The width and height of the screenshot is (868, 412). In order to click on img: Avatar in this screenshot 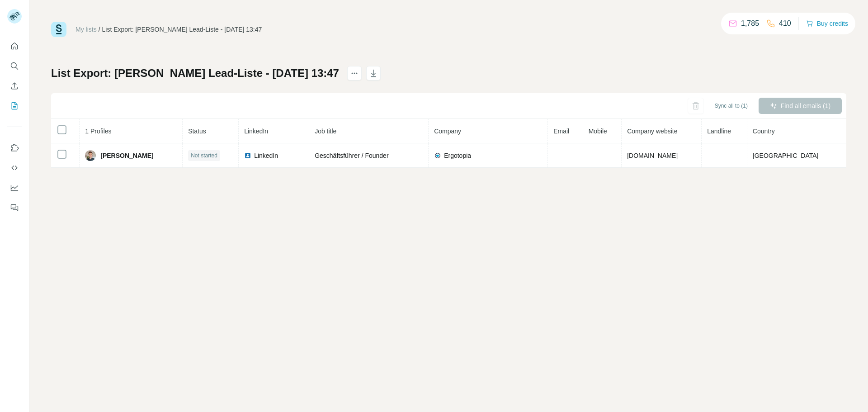, I will do `click(90, 156)`.